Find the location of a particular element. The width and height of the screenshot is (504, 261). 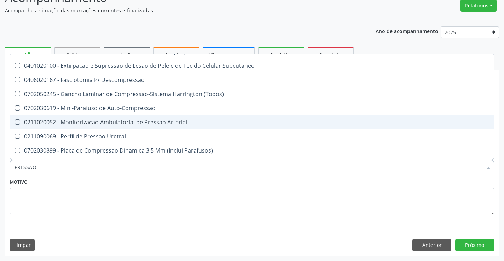

div: 0211020052 - Monitorizacao Ambulatorial de Pressao Arterial is located at coordinates (252, 122).